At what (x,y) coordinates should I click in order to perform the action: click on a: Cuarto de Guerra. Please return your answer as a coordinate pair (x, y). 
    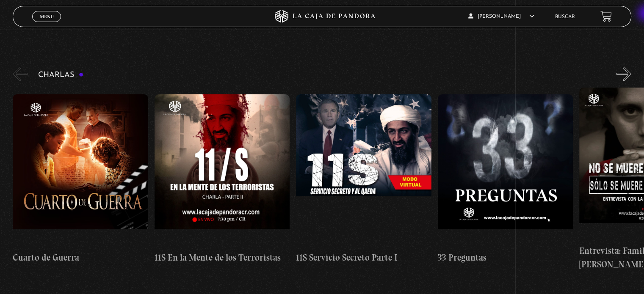
    Looking at the image, I should click on (80, 179).